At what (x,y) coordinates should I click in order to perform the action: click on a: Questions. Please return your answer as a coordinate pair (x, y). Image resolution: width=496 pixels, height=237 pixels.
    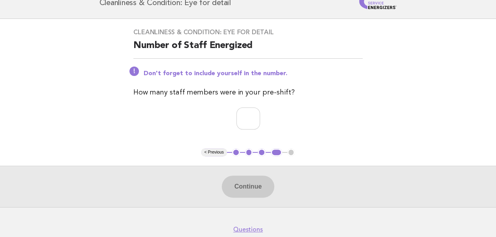
    Looking at the image, I should click on (248, 230).